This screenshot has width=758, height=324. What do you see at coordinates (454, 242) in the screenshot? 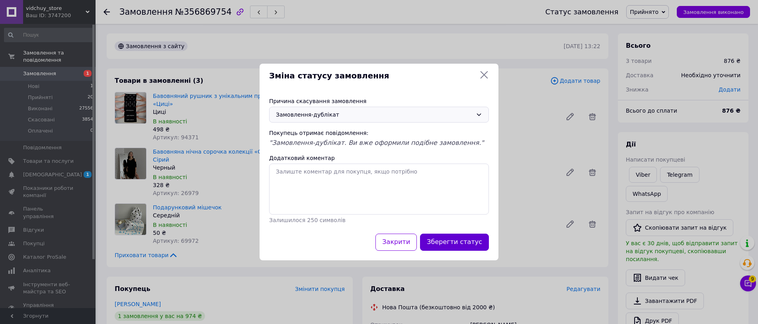
I see `button: Зберегти статус` at bounding box center [454, 242].